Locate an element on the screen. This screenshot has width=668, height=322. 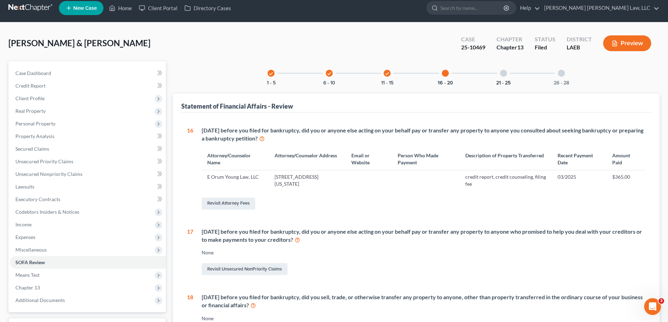
a: Revisit Unsecured NonPriority Claims is located at coordinates (244, 269).